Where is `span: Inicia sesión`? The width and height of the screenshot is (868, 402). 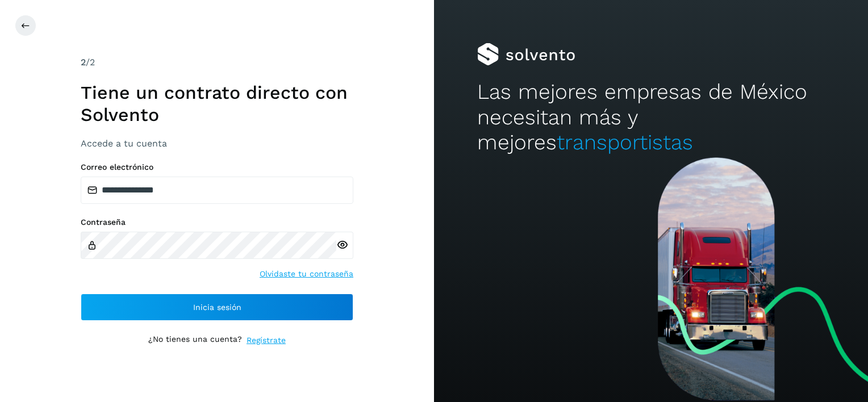 span: Inicia sesión is located at coordinates (217, 307).